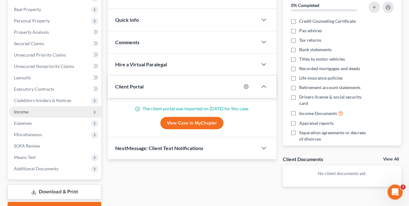 The width and height of the screenshot is (409, 206). Describe the element at coordinates (316, 123) in the screenshot. I see `span: Appraisal reports` at that location.